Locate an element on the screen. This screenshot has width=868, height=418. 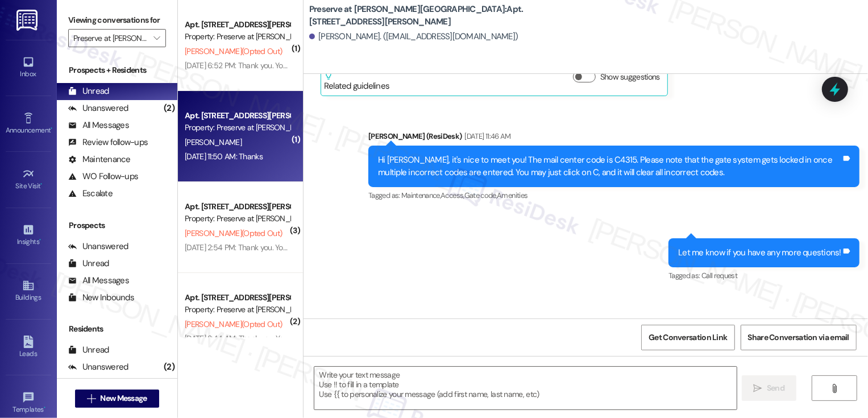
button: Share Conversation via email is located at coordinates (799, 337).